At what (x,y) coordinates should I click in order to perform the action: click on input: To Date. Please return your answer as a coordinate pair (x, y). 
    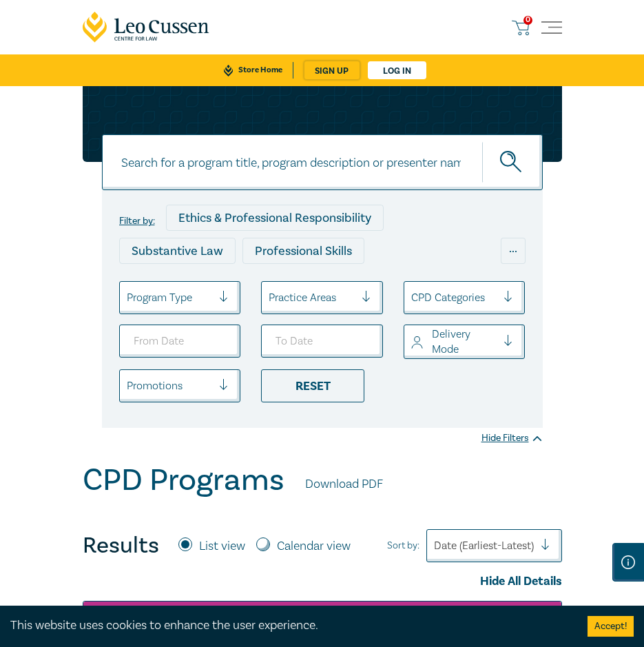
    Looking at the image, I should click on (322, 342).